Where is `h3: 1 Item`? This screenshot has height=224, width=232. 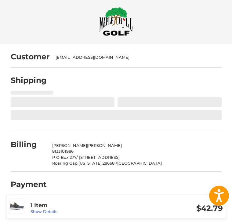 h3: 1 Item is located at coordinates (79, 205).